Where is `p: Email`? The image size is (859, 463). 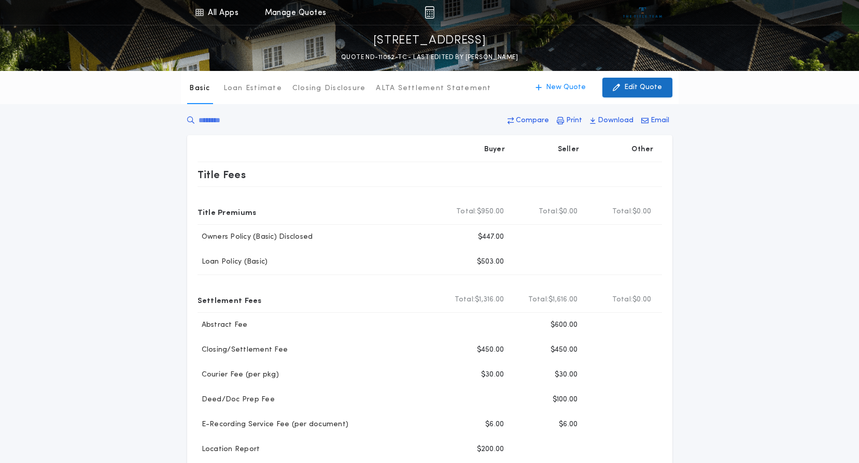 p: Email is located at coordinates (660, 121).